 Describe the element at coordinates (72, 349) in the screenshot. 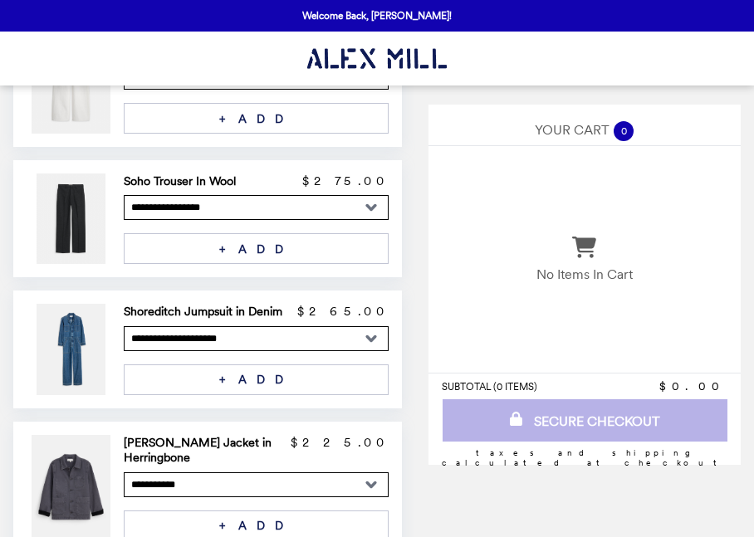

I see `img: Shoreditch Jumpsuit in Denim` at that location.